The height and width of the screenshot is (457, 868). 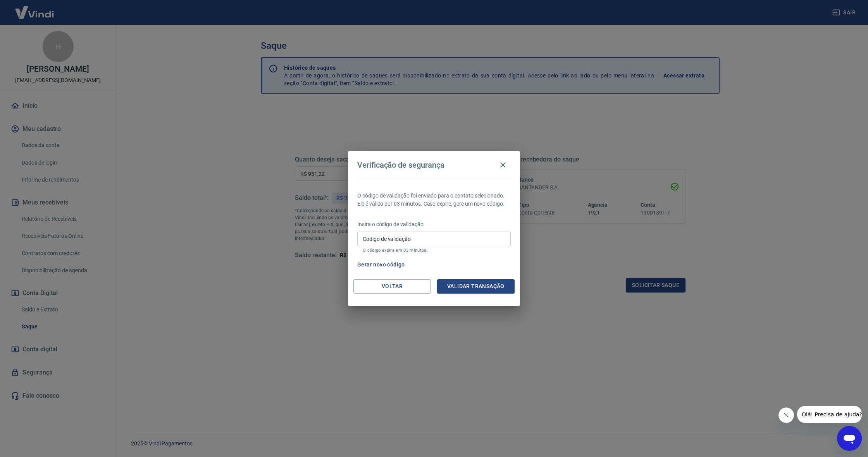 I want to click on p: Insira o código de validação, so click(x=434, y=224).